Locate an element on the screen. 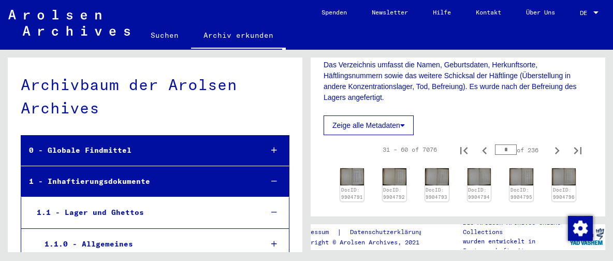 This screenshot has height=261, width=613. div: Archivbaum der Arolsen Archives is located at coordinates (155, 96).